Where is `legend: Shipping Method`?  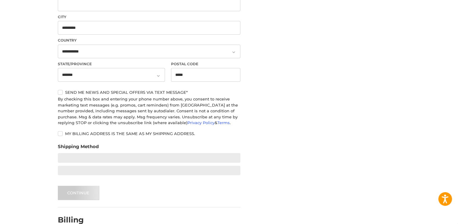
legend: Shipping Method is located at coordinates (78, 148).